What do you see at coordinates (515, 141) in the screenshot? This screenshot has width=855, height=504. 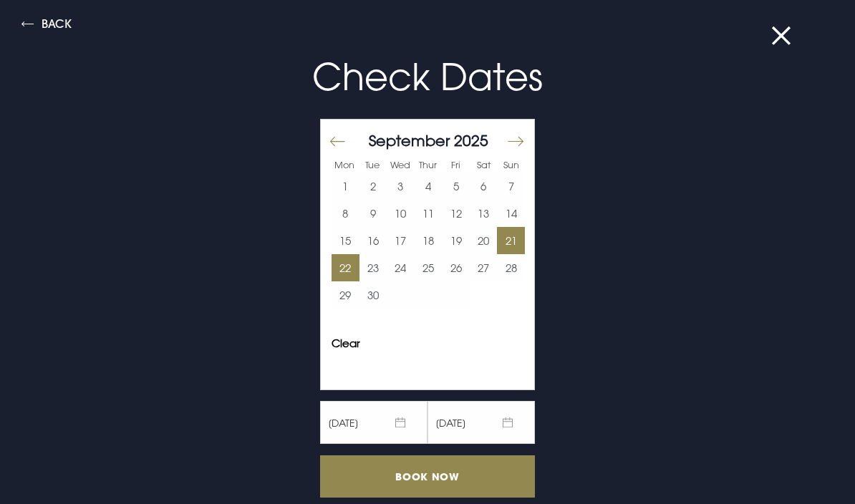 I see `button: Move forward to switch to the next month.` at bounding box center [515, 141].